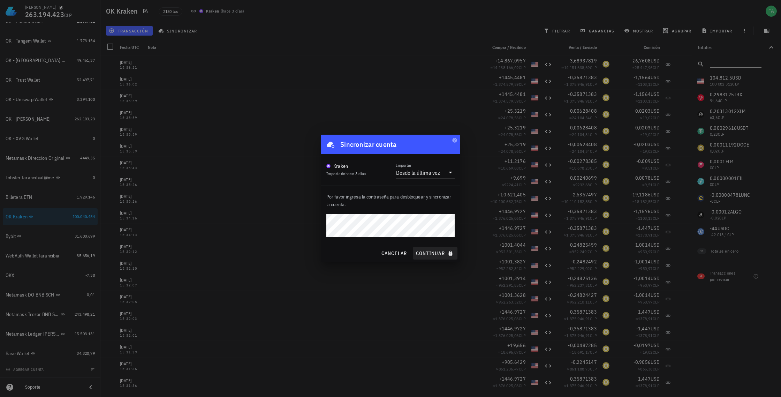  I want to click on p: Por favor ingresa la contraseña para desbloquear y sincronizar la cuenta., so click(390, 200).